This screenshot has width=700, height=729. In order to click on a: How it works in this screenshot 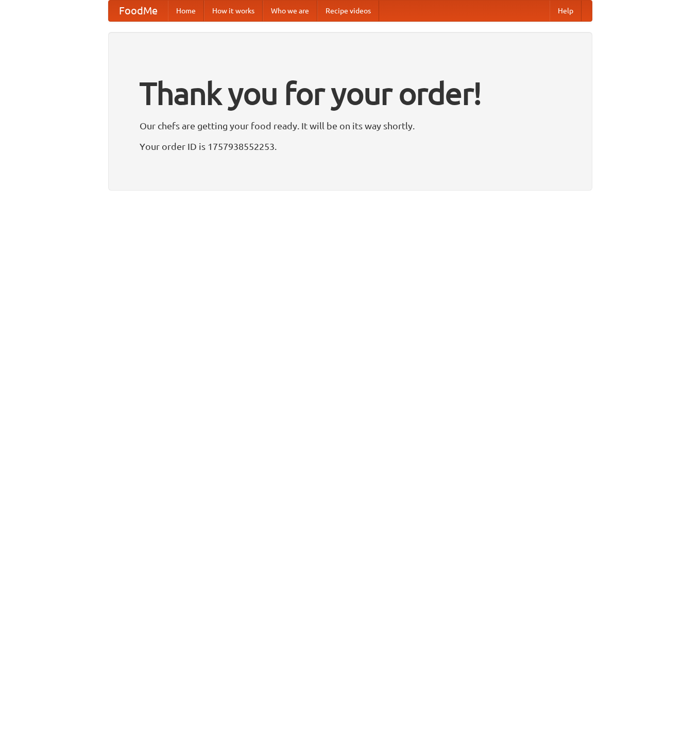, I will do `click(233, 11)`.